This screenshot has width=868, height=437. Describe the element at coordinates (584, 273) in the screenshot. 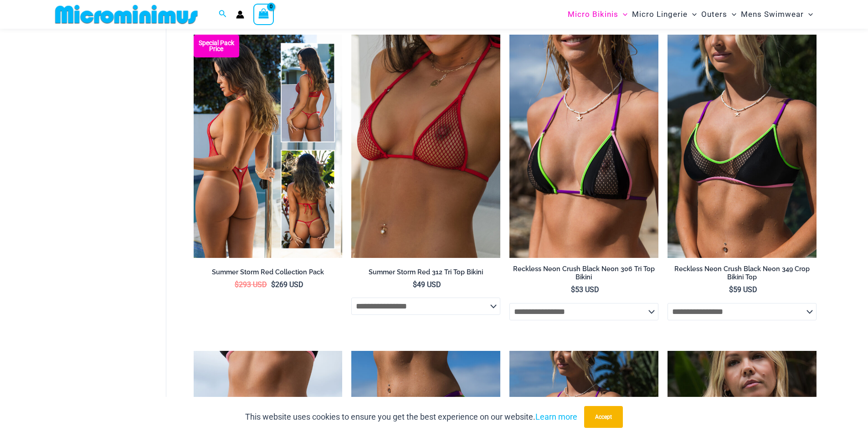

I see `h2: Reckless Neon Crush Black Neon 306 Tri Top Bikini` at that location.